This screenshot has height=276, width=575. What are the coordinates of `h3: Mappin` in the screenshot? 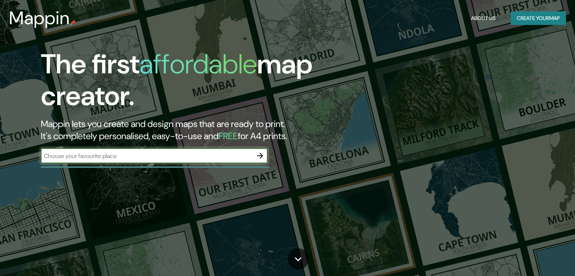 It's located at (39, 18).